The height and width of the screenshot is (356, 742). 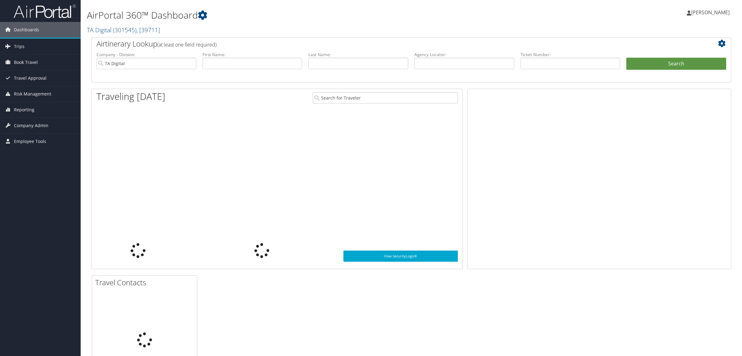 I want to click on span: Trips, so click(x=19, y=47).